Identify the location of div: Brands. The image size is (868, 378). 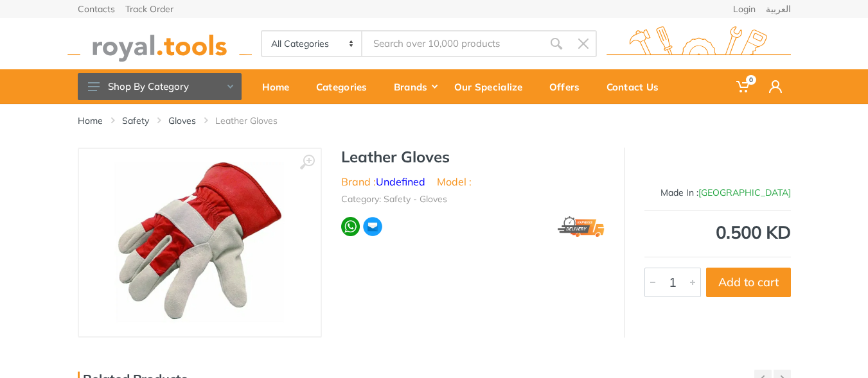
(415, 87).